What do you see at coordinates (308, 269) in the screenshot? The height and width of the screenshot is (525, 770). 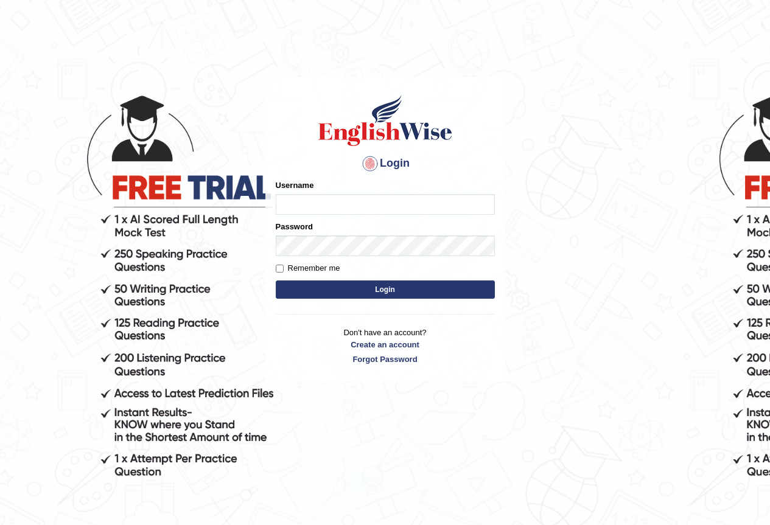 I see `label: Remember me` at bounding box center [308, 269].